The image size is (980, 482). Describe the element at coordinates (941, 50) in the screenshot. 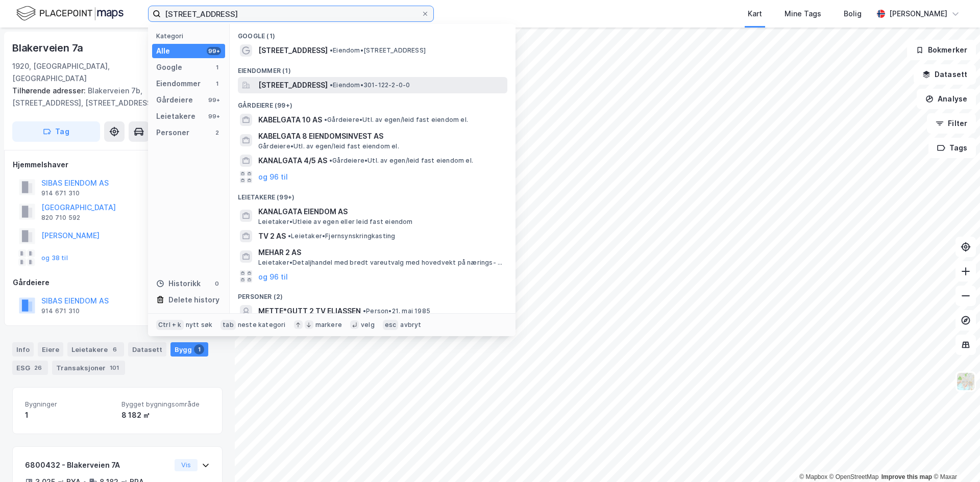

I see `button: Bokmerker` at that location.